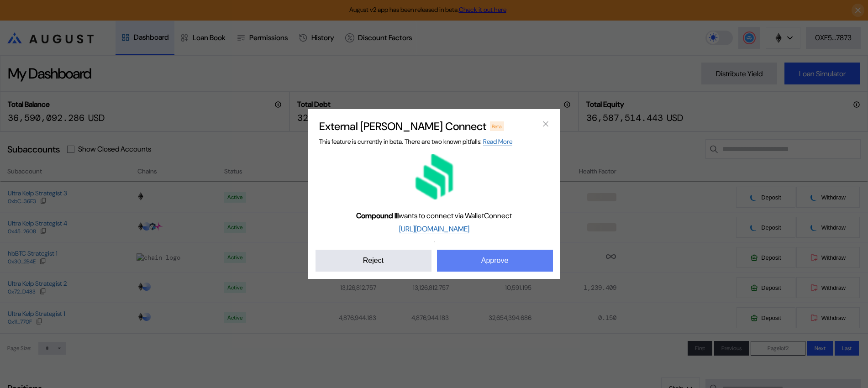  I want to click on button: Approve, so click(495, 261).